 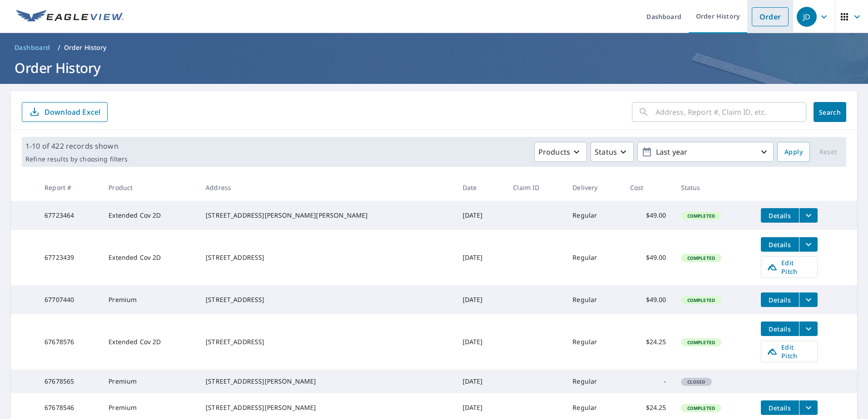 What do you see at coordinates (612, 152) in the screenshot?
I see `button: Status` at bounding box center [612, 152].